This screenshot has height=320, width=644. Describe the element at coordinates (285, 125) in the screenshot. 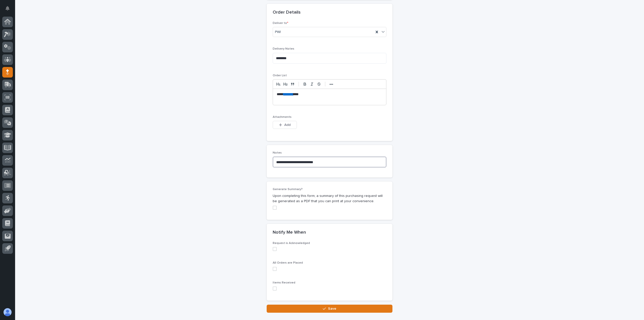

I see `button: Add` at that location.